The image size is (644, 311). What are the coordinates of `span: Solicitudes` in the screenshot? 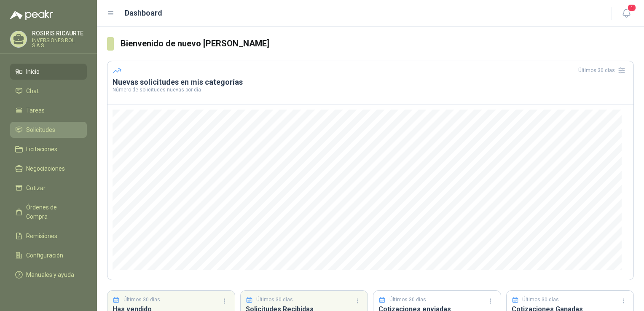 It's located at (41, 130).